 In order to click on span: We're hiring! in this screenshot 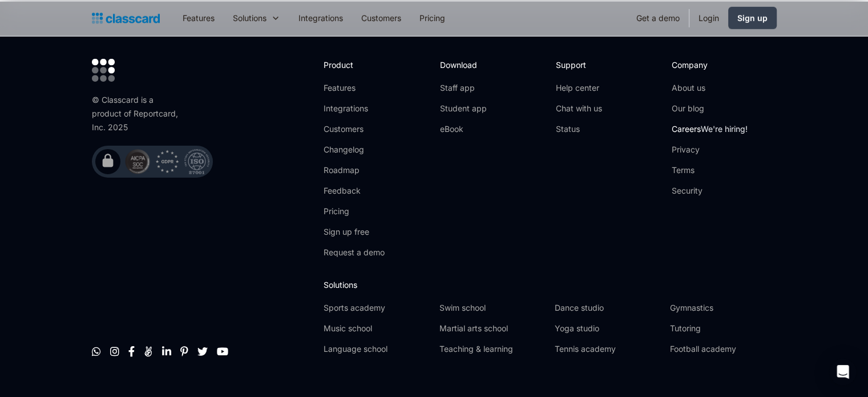, I will do `click(724, 128)`.